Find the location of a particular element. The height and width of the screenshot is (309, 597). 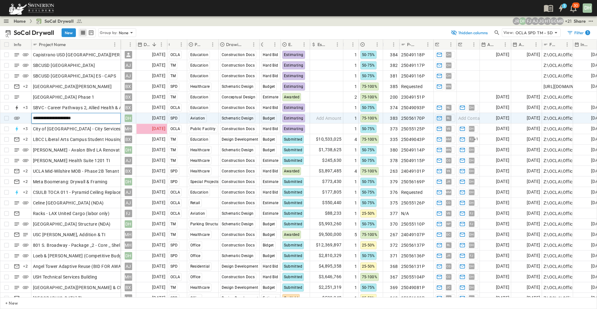

span: 25055125P is located at coordinates (413, 129).